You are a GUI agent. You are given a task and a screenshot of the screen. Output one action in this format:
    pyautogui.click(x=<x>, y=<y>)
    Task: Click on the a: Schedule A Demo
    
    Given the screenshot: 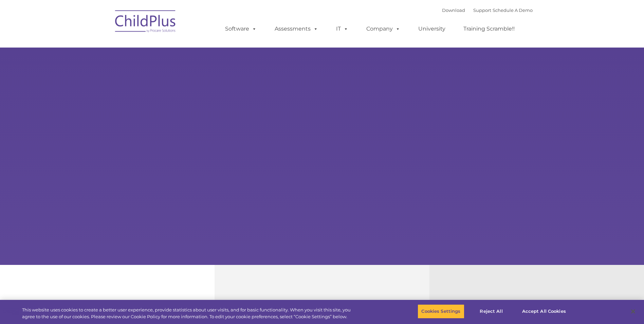 What is the action you would take?
    pyautogui.click(x=513, y=10)
    